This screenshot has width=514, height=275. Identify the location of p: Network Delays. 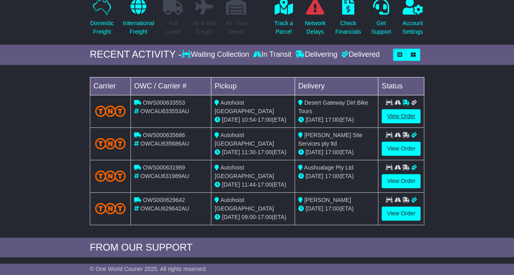
(315, 28).